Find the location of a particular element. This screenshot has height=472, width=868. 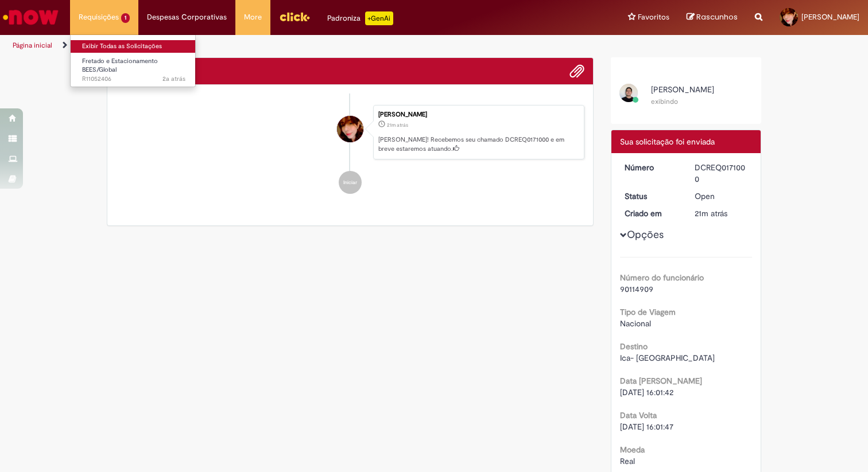

p: +GenAi is located at coordinates (379, 18).